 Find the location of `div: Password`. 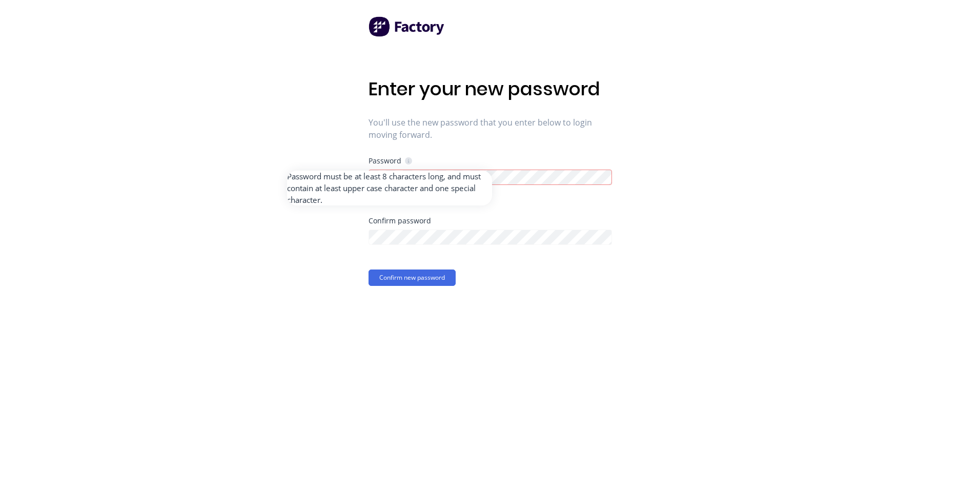

div: Password is located at coordinates (390, 161).